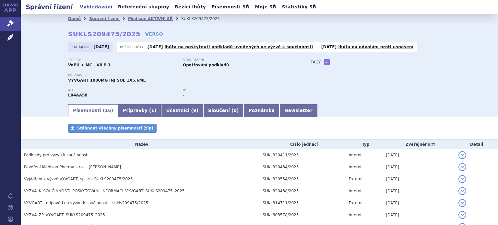 This screenshot has height=225, width=498. What do you see at coordinates (81, 47) in the screenshot?
I see `span: Zahájeno:` at bounding box center [81, 47].